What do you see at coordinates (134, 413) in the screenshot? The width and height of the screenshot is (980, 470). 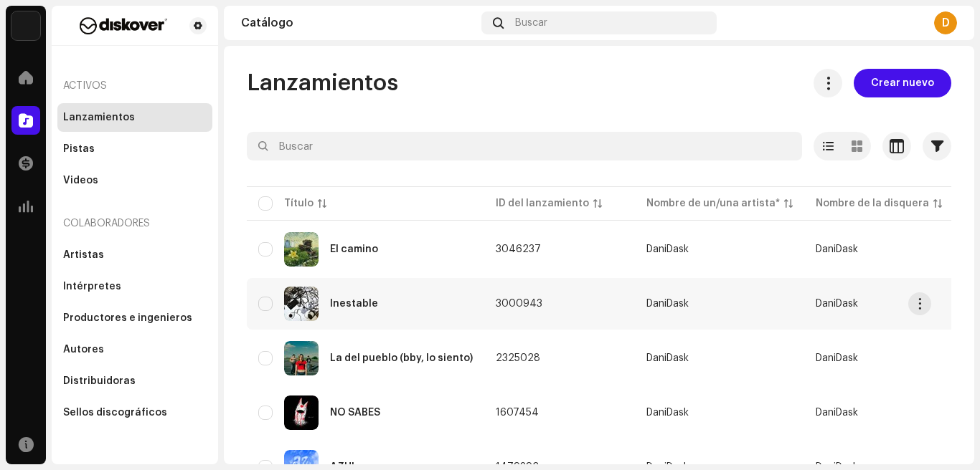 I see `re-m-nav-item: Sellos discográficos` at bounding box center [134, 413].